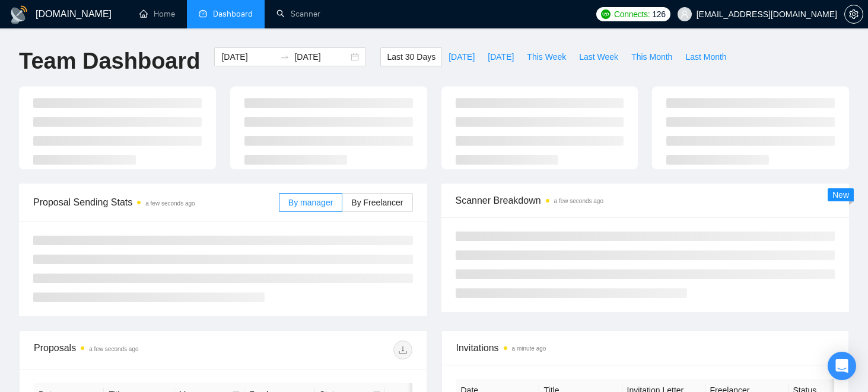  What do you see at coordinates (19, 15) in the screenshot?
I see `img: logo` at bounding box center [19, 15].